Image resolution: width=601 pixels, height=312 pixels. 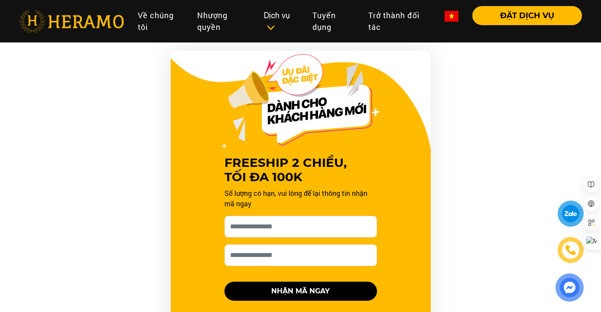 I want to click on button: NHẬN MÃ NGAY, so click(x=300, y=291).